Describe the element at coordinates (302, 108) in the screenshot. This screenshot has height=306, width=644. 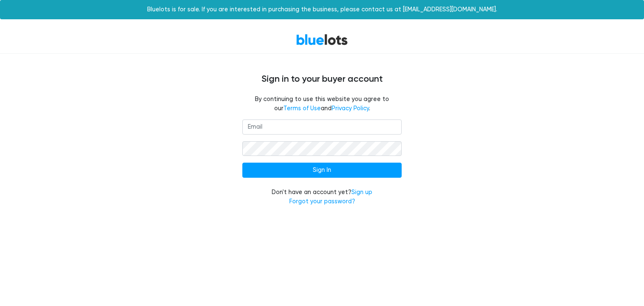
I see `a: Terms of Use` at that location.